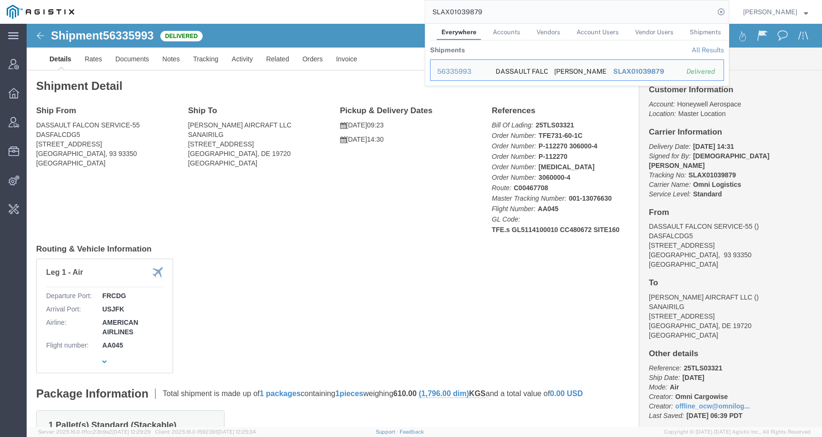 The image size is (822, 437). Describe the element at coordinates (548, 32) in the screenshot. I see `span: Vendors` at that location.